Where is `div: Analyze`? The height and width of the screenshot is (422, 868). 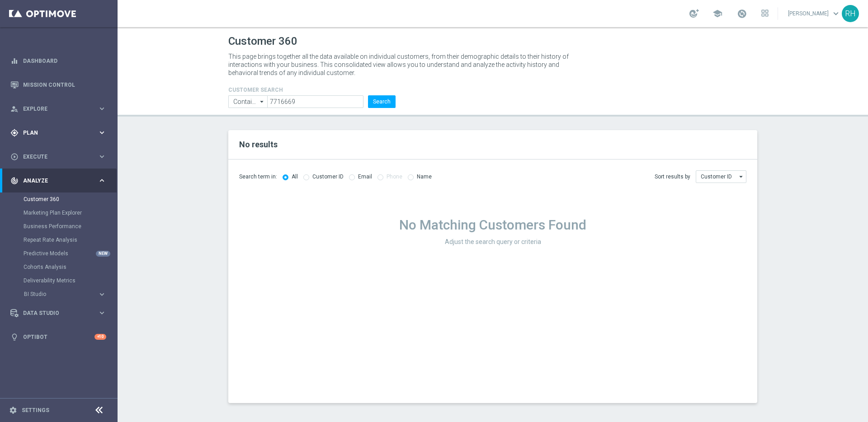
div: Analyze is located at coordinates (54, 181).